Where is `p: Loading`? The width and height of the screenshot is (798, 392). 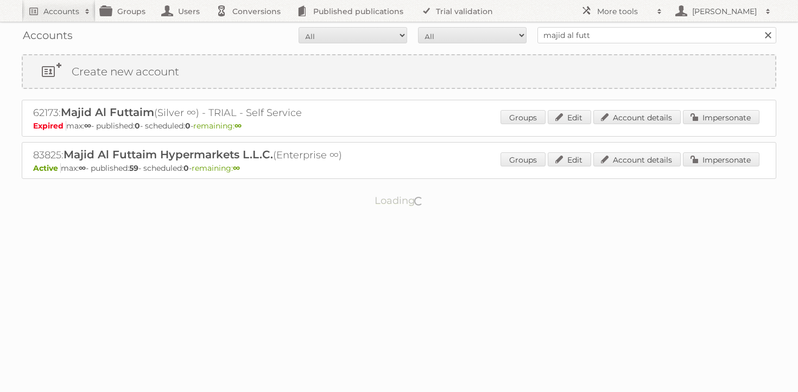 p: Loading is located at coordinates (399, 201).